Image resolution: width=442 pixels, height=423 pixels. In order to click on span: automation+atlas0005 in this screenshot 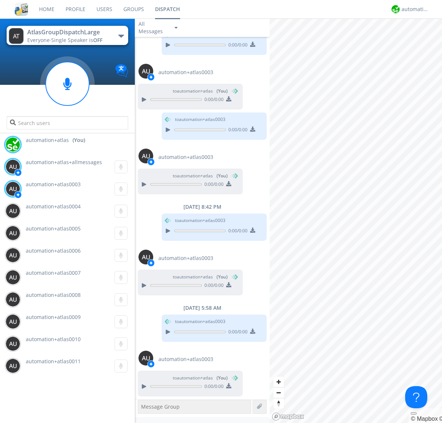, I will do `click(53, 228)`.